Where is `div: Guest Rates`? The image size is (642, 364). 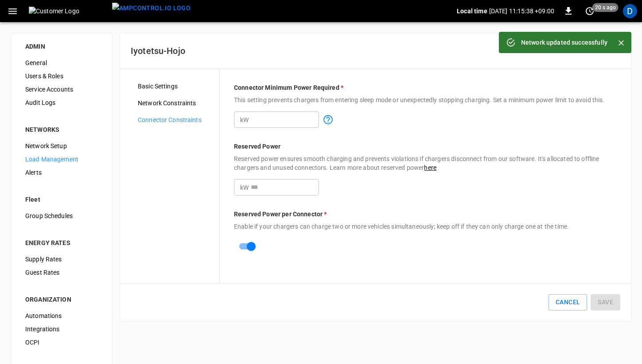
div: Guest Rates is located at coordinates (61, 273).